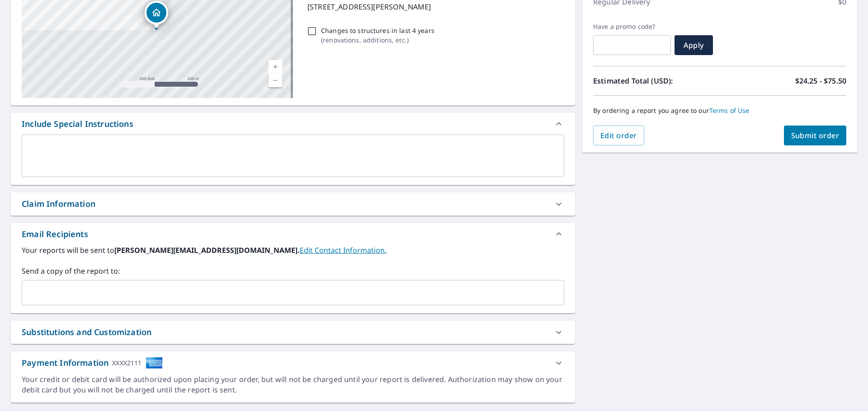 This screenshot has height=415, width=868. What do you see at coordinates (93, 363) in the screenshot?
I see `div: Payment Information` at bounding box center [93, 363].